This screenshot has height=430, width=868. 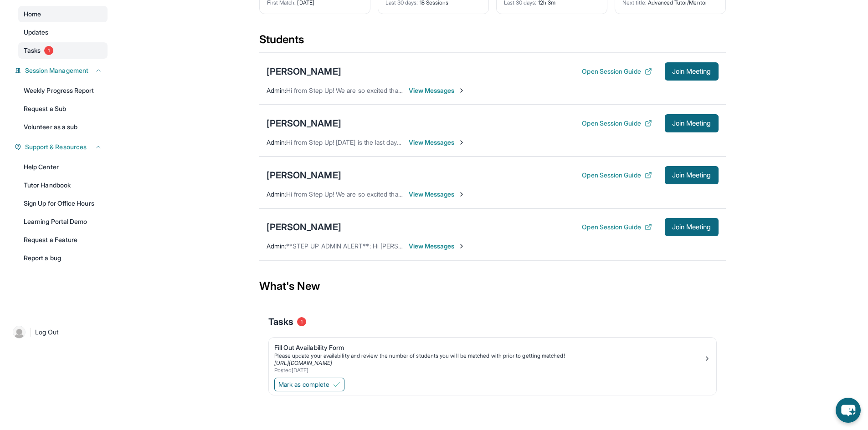 What do you see at coordinates (19, 332) in the screenshot?
I see `img: user-img` at bounding box center [19, 332].